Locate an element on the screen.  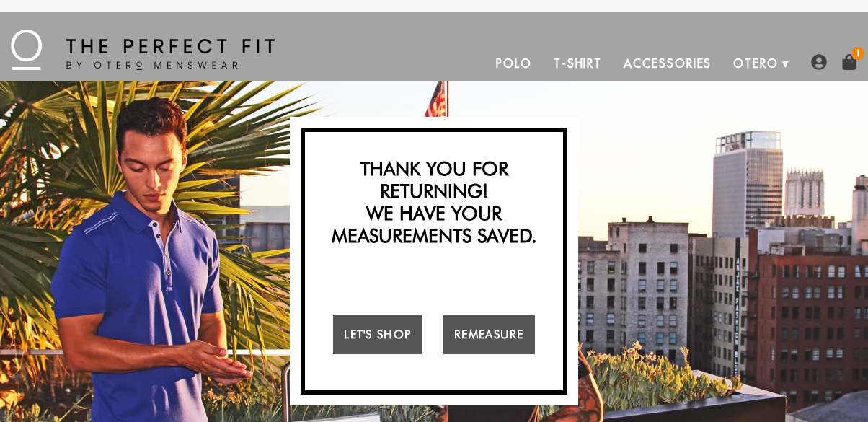
a: Otero is located at coordinates (756, 63).